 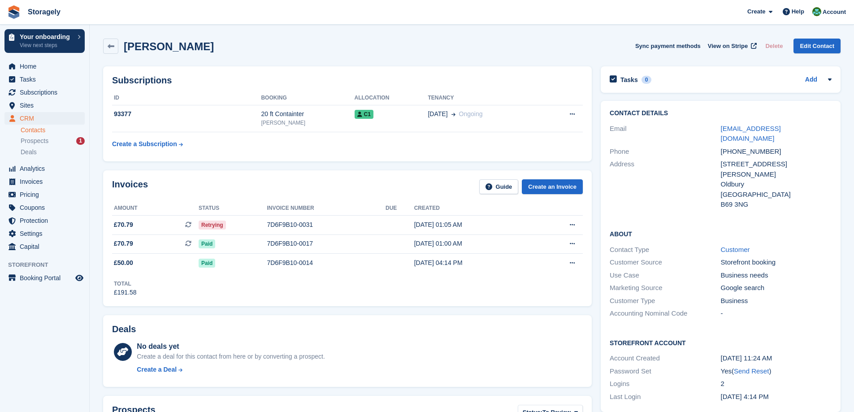 I want to click on div: Marketing Source, so click(x=665, y=288).